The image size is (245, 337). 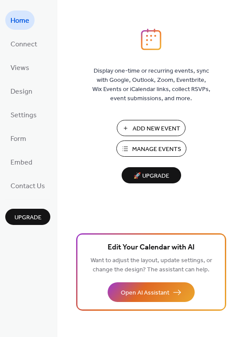 I want to click on a: Contact Us, so click(x=28, y=185).